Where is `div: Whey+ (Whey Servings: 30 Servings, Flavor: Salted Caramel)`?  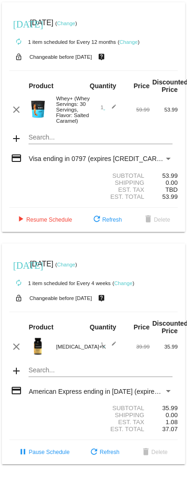 div: Whey+ (Whey Servings: 30 Servings, Flavor: Salted Caramel) is located at coordinates (72, 110).